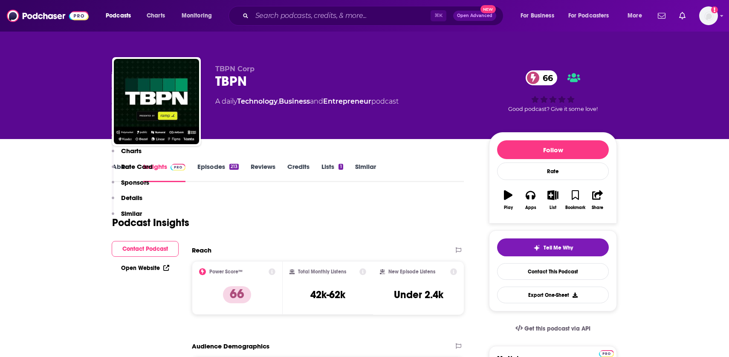  What do you see at coordinates (438, 16) in the screenshot?
I see `span: ⌘ K` at bounding box center [438, 16].